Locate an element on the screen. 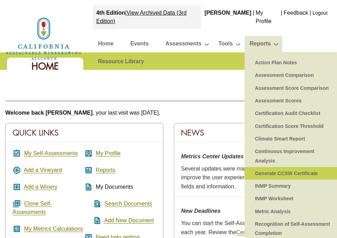  i: assignment_turned_in is located at coordinates (17, 153).